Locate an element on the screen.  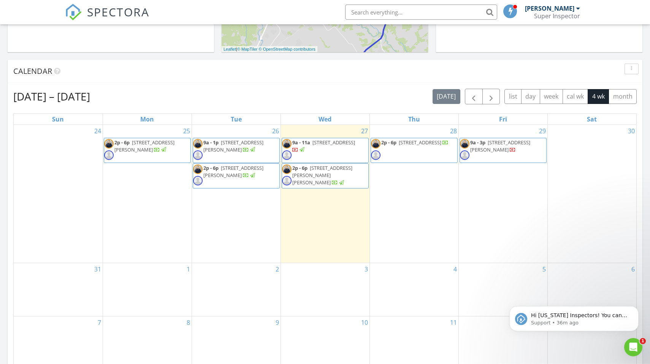
button: Previous is located at coordinates (474, 96).